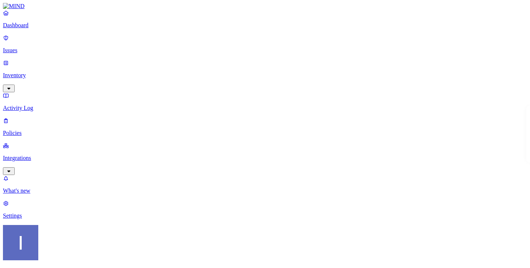  What do you see at coordinates (265, 158) in the screenshot?
I see `a: Integrations` at bounding box center [265, 158].